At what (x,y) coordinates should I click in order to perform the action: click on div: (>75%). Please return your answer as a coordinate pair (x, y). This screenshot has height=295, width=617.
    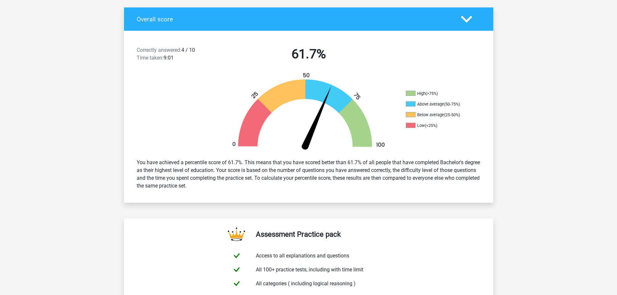
    Looking at the image, I should click on (432, 93).